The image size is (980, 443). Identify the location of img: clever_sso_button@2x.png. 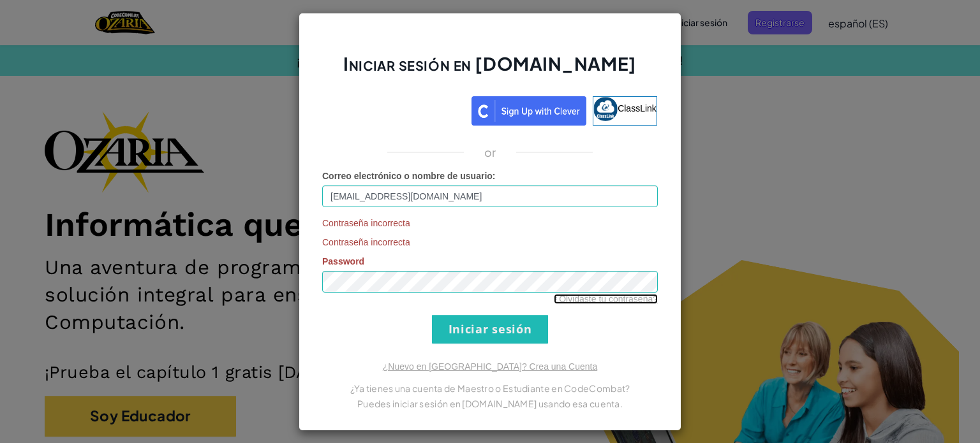
(529, 111).